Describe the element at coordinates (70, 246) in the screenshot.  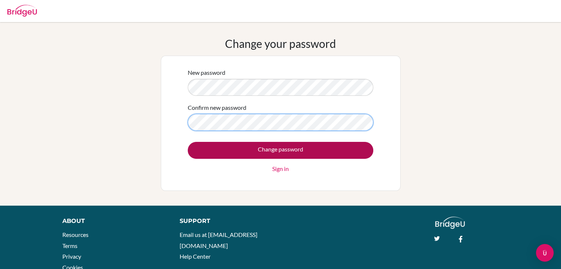
I see `a: Terms` at that location.